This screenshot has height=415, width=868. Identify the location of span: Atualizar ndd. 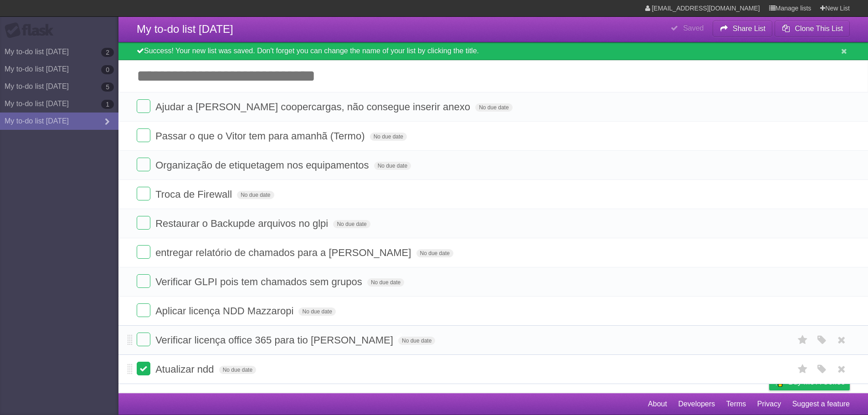
(185, 369).